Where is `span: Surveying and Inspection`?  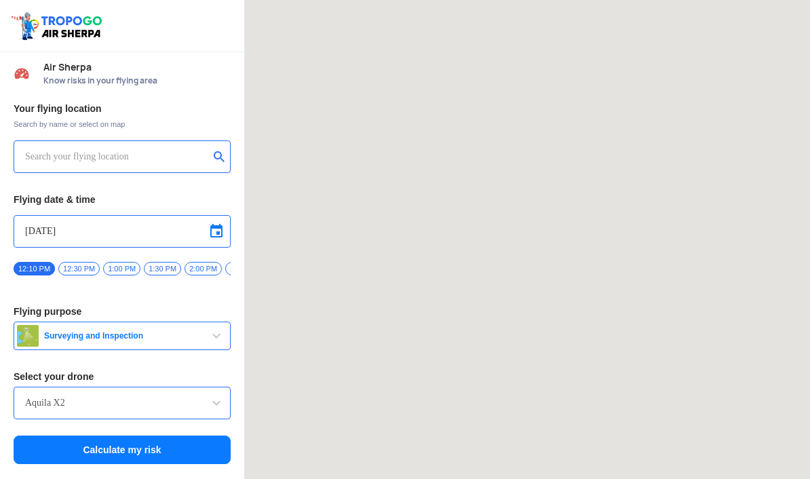
span: Surveying and Inspection is located at coordinates (124, 336).